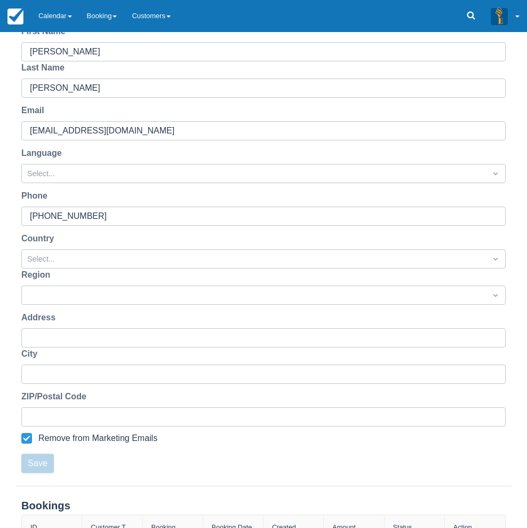 This screenshot has height=528, width=527. What do you see at coordinates (98, 438) in the screenshot?
I see `div: Remove from Marketing Emails` at bounding box center [98, 438].